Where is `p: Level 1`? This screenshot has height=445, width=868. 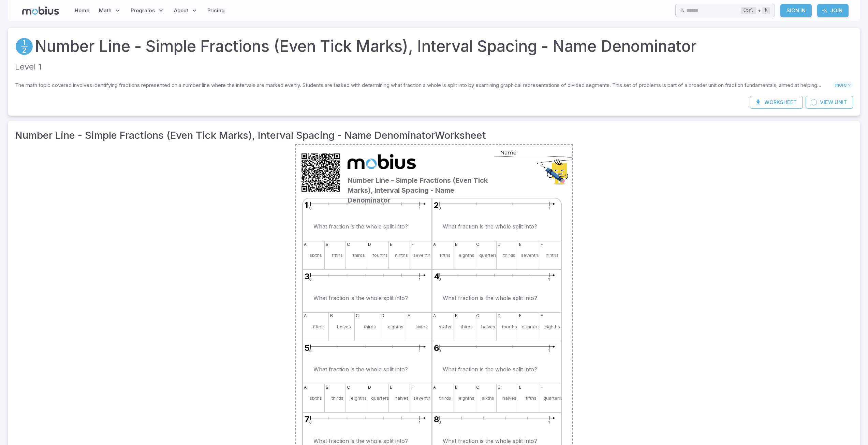
p: Level 1 is located at coordinates (434, 67).